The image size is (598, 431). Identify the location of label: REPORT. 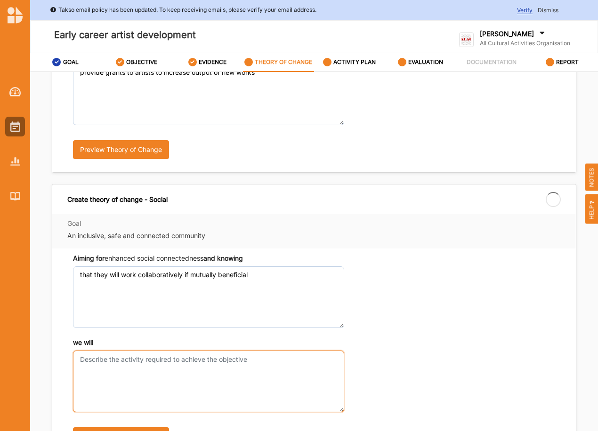
(567, 62).